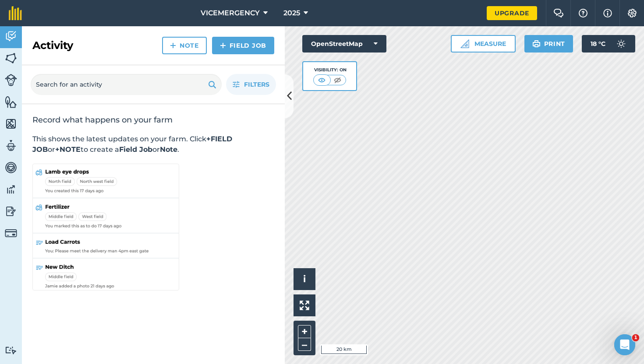 The height and width of the screenshot is (364, 644). I want to click on span: Filters, so click(257, 84).